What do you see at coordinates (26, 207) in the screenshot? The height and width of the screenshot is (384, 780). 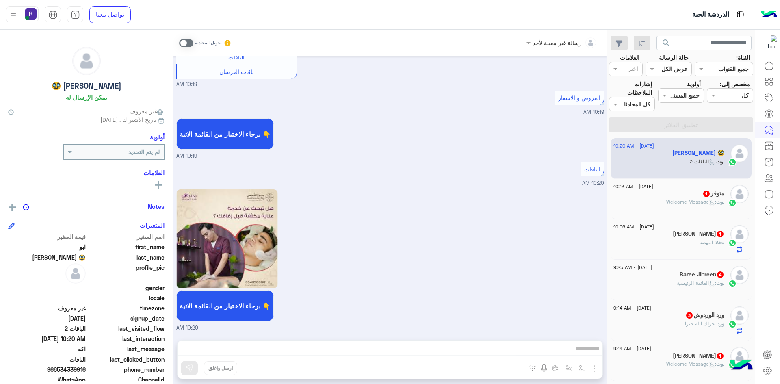 I see `img: notes` at bounding box center [26, 207].